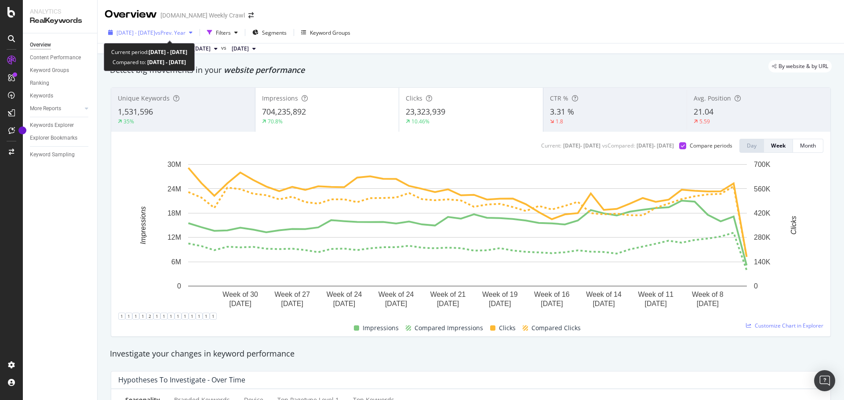 Image resolution: width=844 pixels, height=400 pixels. I want to click on div: Week, so click(778, 145).